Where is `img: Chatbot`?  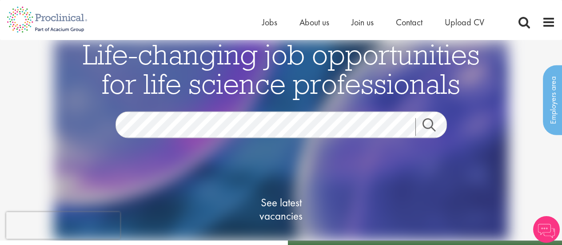 img: Chatbot is located at coordinates (547, 229).